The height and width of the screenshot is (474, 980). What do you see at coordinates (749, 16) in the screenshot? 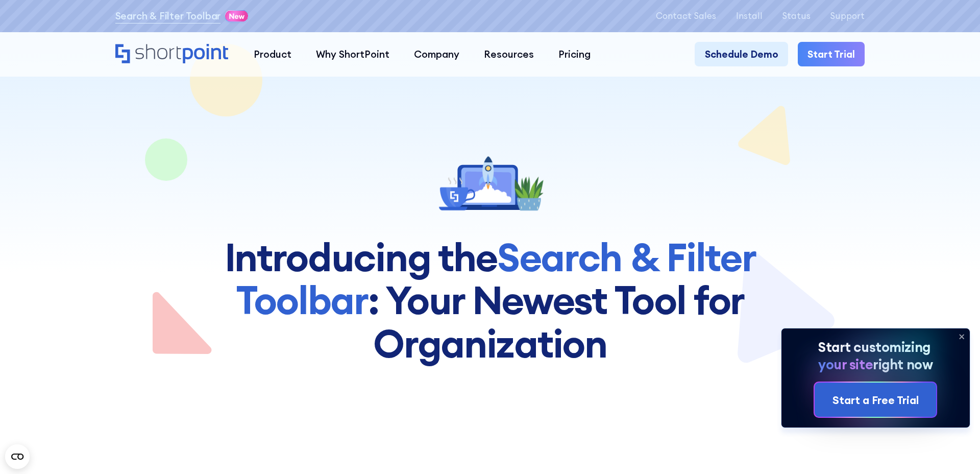
I see `a: Install` at bounding box center [749, 16].